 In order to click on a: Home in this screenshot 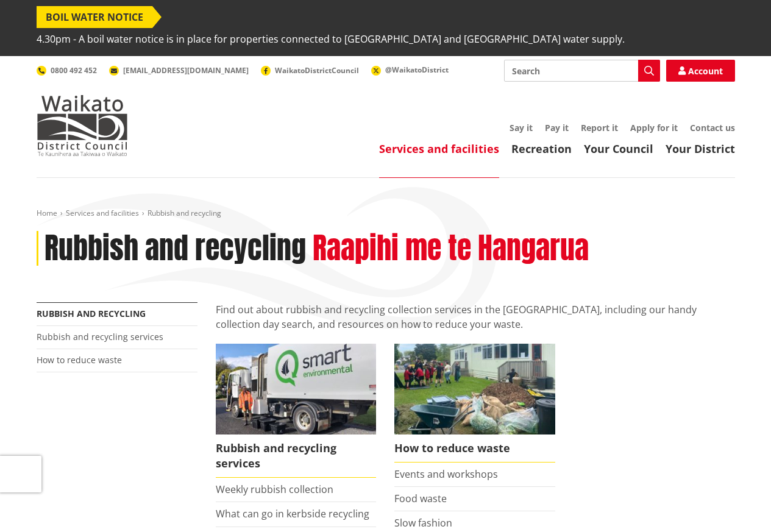, I will do `click(47, 213)`.